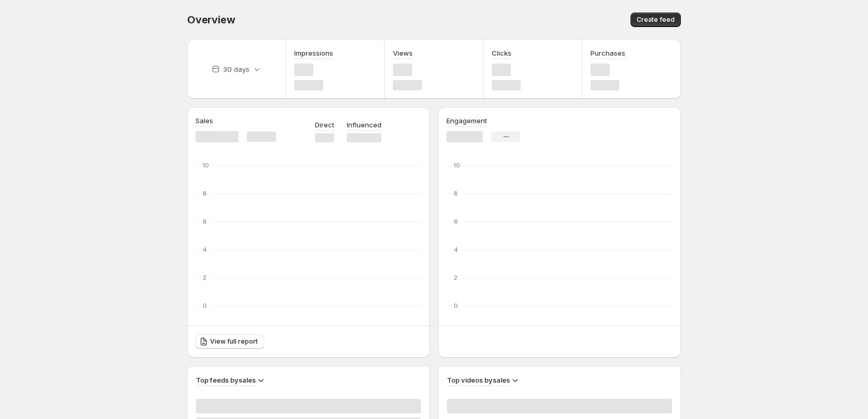 The width and height of the screenshot is (868, 419). I want to click on a: View full report, so click(230, 341).